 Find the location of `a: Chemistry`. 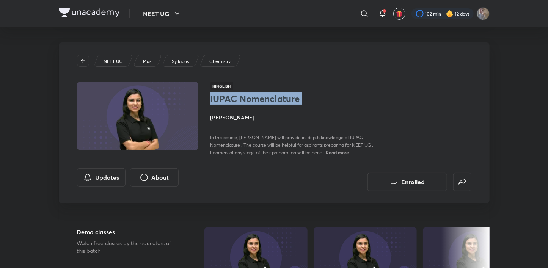

a: Chemistry is located at coordinates (219, 61).